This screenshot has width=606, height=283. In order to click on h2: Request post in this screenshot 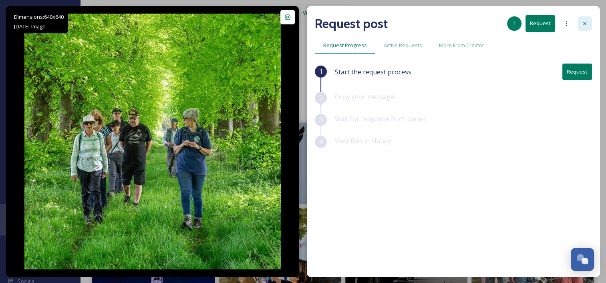, I will do `click(351, 24)`.